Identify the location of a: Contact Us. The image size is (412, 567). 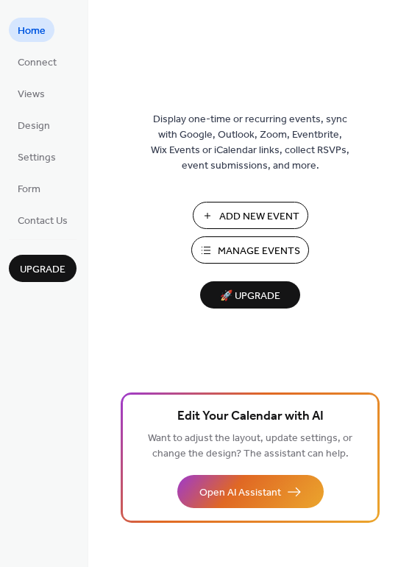
(43, 219).